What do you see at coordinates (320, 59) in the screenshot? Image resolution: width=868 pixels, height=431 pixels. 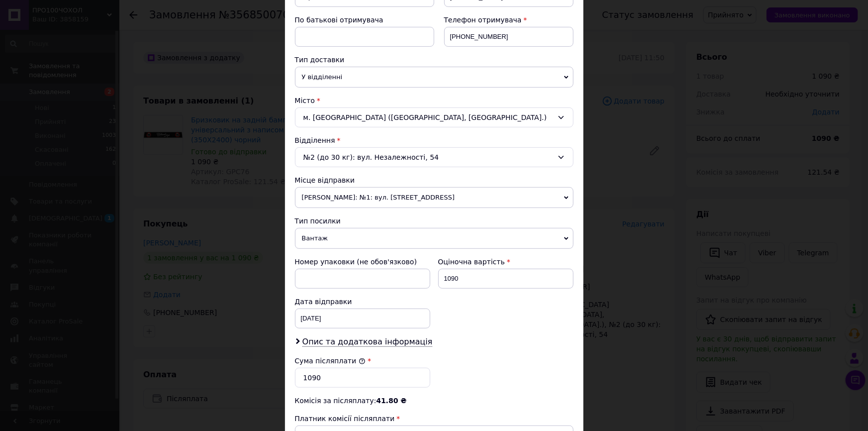 I see `span: Тип доставки` at bounding box center [320, 59].